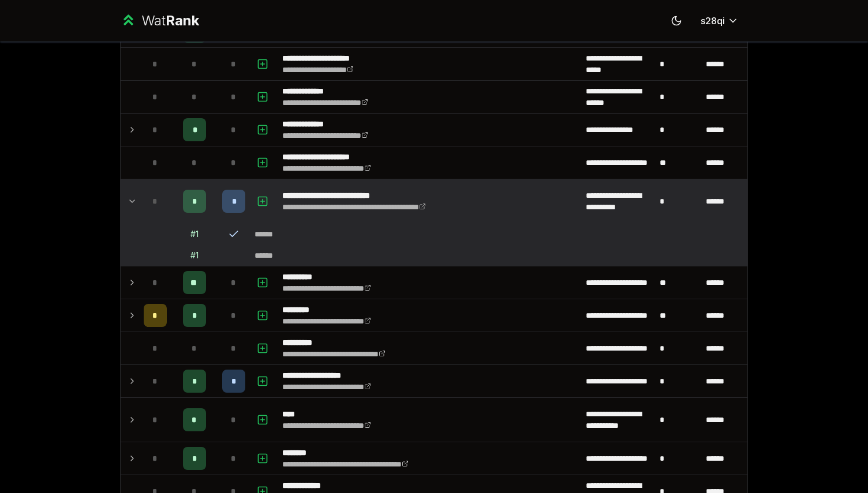 The image size is (868, 493). What do you see at coordinates (712, 21) in the screenshot?
I see `span: s28qi` at bounding box center [712, 21].